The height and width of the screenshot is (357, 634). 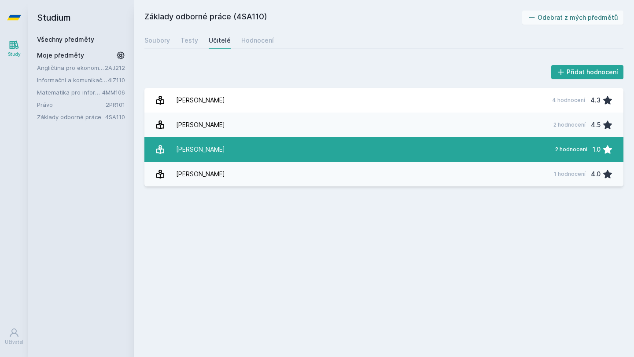 What do you see at coordinates (189, 40) in the screenshot?
I see `a: Testy` at bounding box center [189, 40].